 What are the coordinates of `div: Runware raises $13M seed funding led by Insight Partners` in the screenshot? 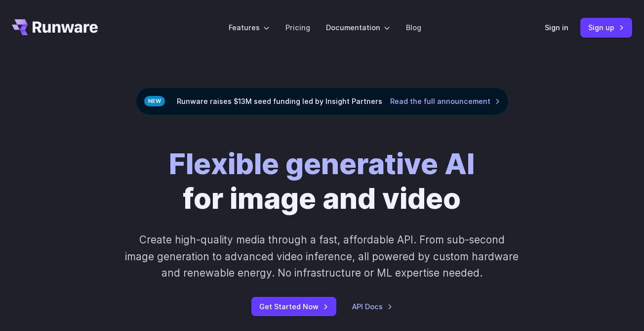 It's located at (322, 101).